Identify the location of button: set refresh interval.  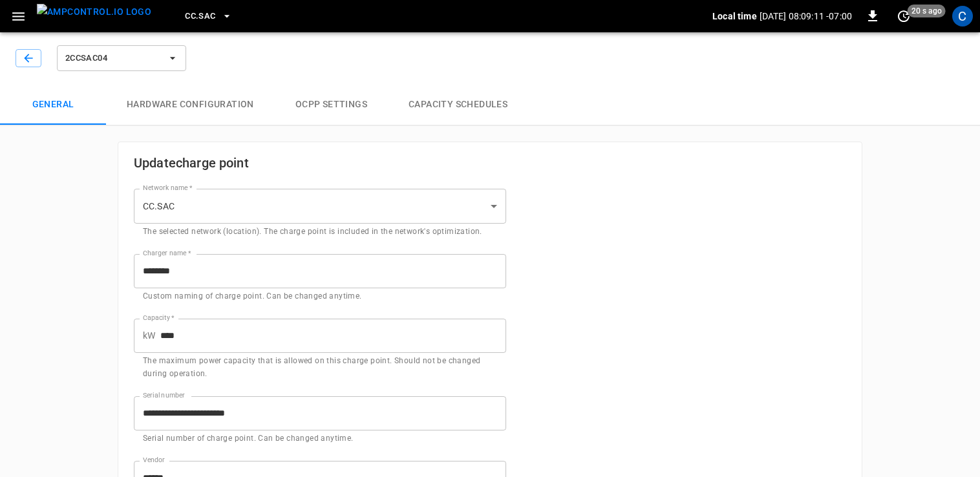
(903, 16).